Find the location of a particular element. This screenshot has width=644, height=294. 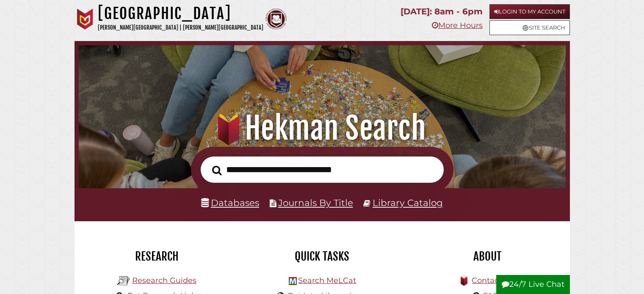

h2: Research is located at coordinates (157, 257).